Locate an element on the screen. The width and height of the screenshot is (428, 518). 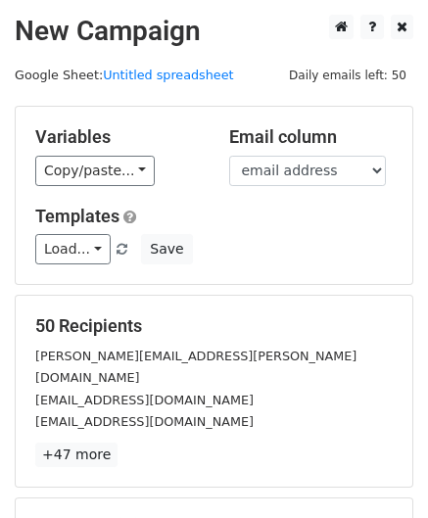
h5: Variables is located at coordinates (117, 137).